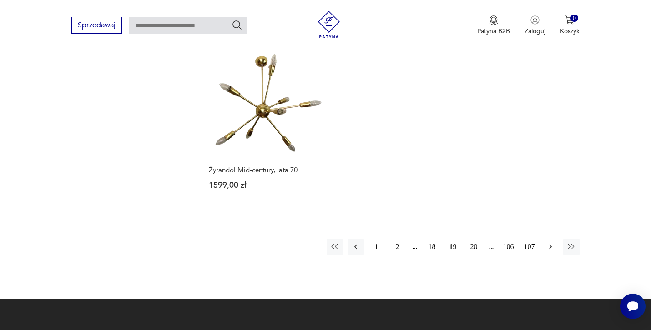 The image size is (651, 330). What do you see at coordinates (264, 124) in the screenshot?
I see `a: Żyrandol Mid-century, lata 70.Żyrandol Mid-century, lata 70.1599,00 zł` at bounding box center [264, 124].